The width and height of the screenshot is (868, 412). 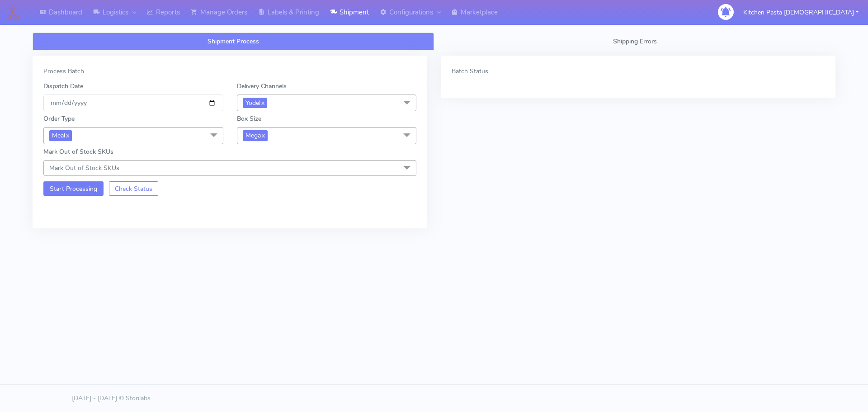 What do you see at coordinates (638, 71) in the screenshot?
I see `div: Batch Status` at bounding box center [638, 71].